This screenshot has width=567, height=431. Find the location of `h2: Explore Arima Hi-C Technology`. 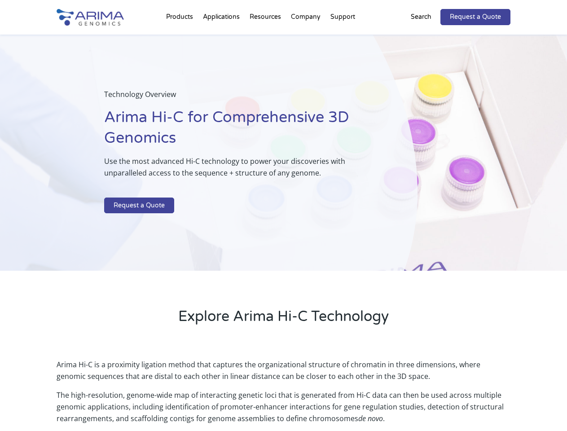

h2: Explore Arima Hi-C Technology is located at coordinates (283, 320).